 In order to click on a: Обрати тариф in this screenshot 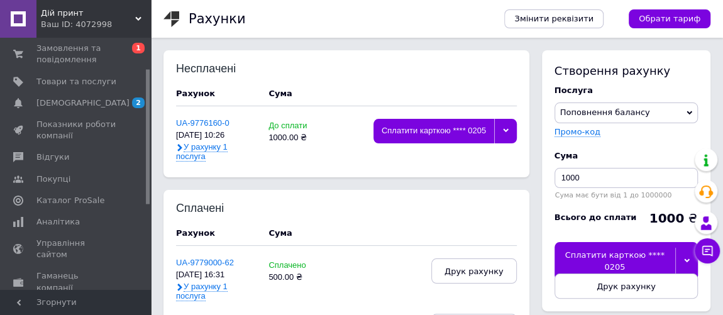, I will do `click(670, 19)`.